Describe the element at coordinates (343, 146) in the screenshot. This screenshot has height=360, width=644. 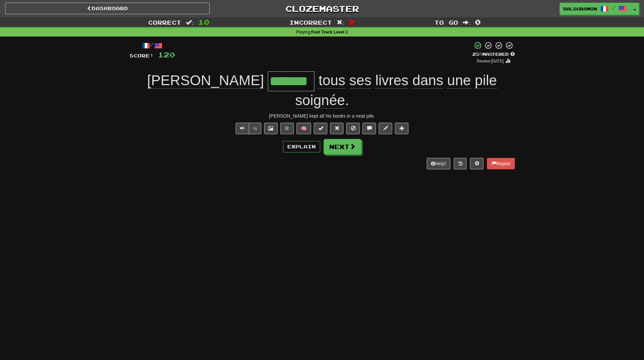
I see `button: Next` at that location.